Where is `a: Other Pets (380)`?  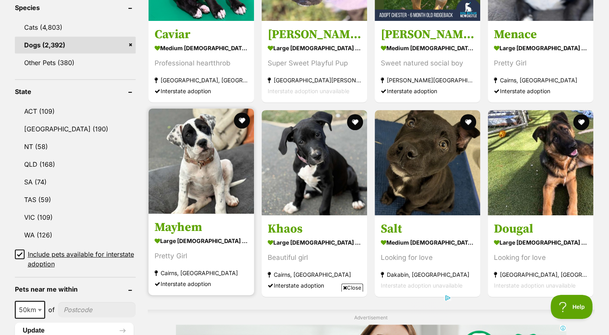
a: Other Pets (380) is located at coordinates (75, 63).